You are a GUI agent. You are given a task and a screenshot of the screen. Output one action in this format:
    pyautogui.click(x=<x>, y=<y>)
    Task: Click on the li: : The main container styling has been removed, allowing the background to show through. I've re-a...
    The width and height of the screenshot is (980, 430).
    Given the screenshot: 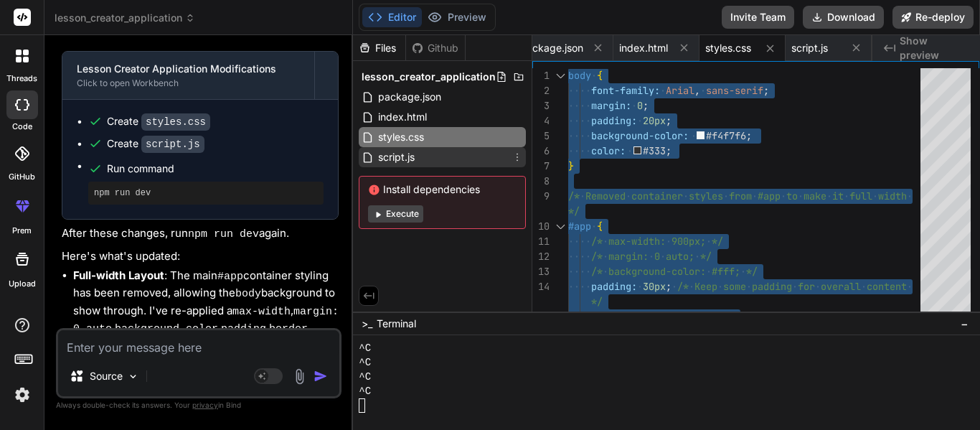 What is the action you would take?
    pyautogui.click(x=206, y=337)
    